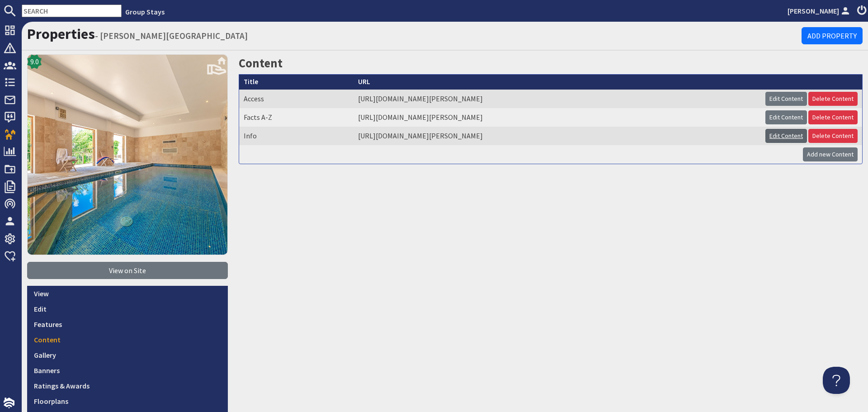 The height and width of the screenshot is (412, 868). Describe the element at coordinates (9, 403) in the screenshot. I see `img: staytech_i_w-64f4e8e9ee0a9c174fd5317b4b171b261742d2d393467e5bdba4413f4f884c10.svg` at that location.